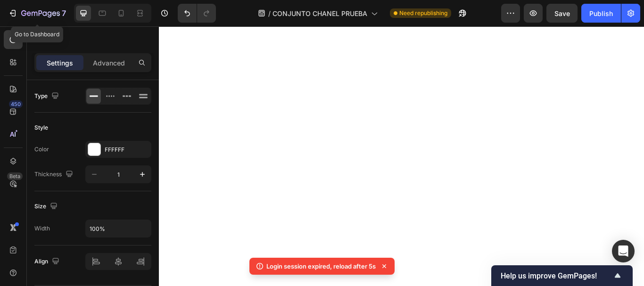 The image size is (644, 286). What do you see at coordinates (118, 228) in the screenshot?
I see `input: Auto` at bounding box center [118, 228].